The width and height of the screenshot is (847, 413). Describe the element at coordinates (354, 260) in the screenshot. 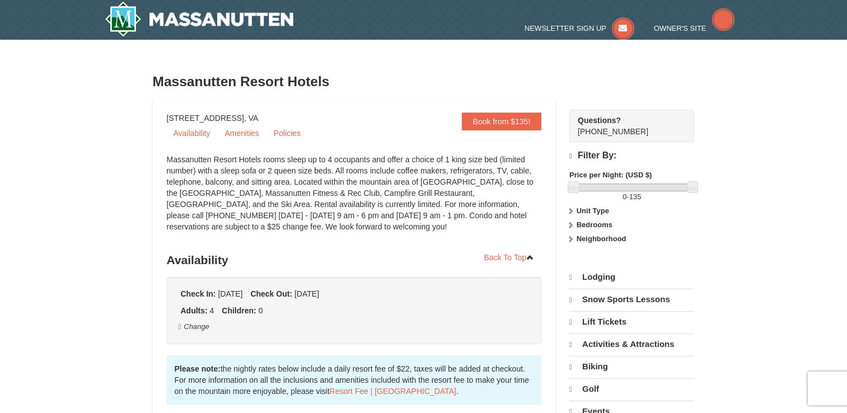

I see `h3: Availability` at that location.